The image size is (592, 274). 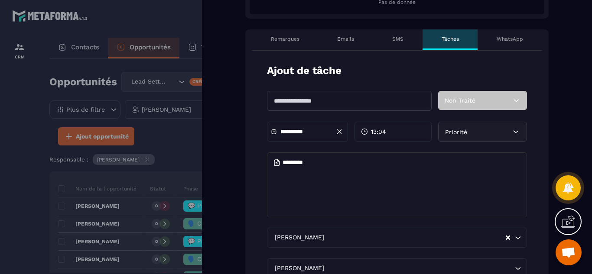 What do you see at coordinates (460, 101) in the screenshot?
I see `span: Non Traité` at bounding box center [460, 101].